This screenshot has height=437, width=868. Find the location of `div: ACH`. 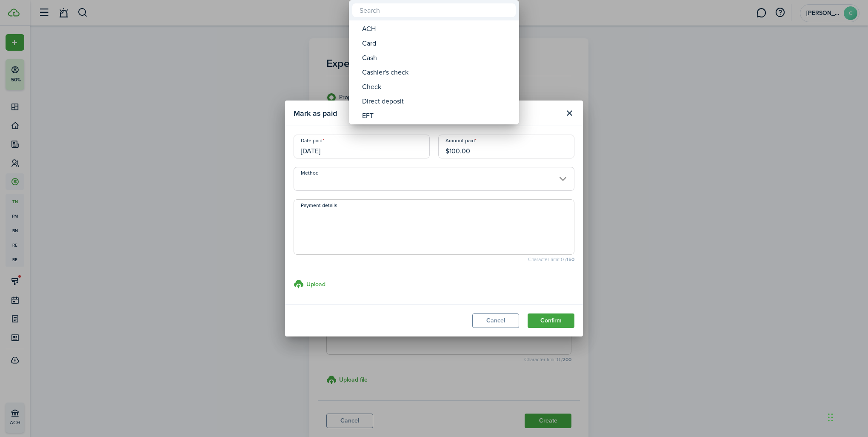

div: ACH is located at coordinates (438, 29).